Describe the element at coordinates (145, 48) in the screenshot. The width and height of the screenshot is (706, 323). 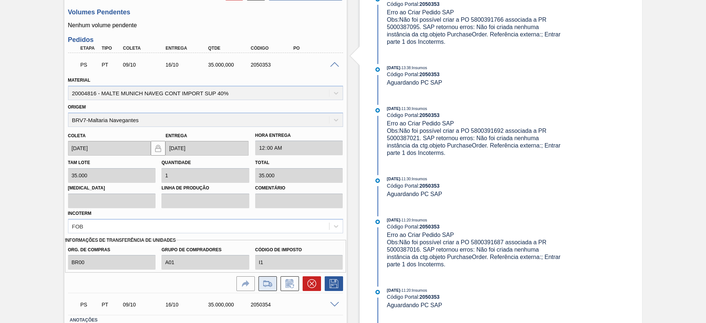
I see `div: Coleta` at that location.